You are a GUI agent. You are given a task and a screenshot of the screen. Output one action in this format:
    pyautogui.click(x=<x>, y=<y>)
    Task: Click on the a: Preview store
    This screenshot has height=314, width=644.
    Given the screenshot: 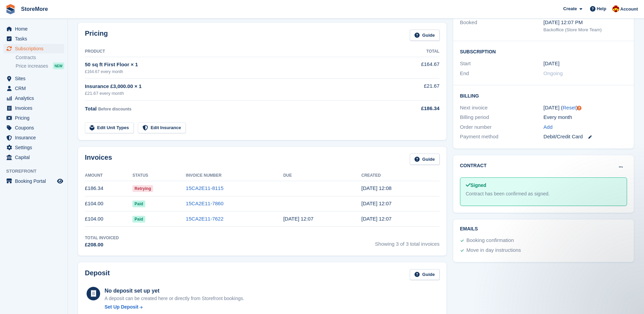 What is the action you would take?
    pyautogui.click(x=60, y=181)
    